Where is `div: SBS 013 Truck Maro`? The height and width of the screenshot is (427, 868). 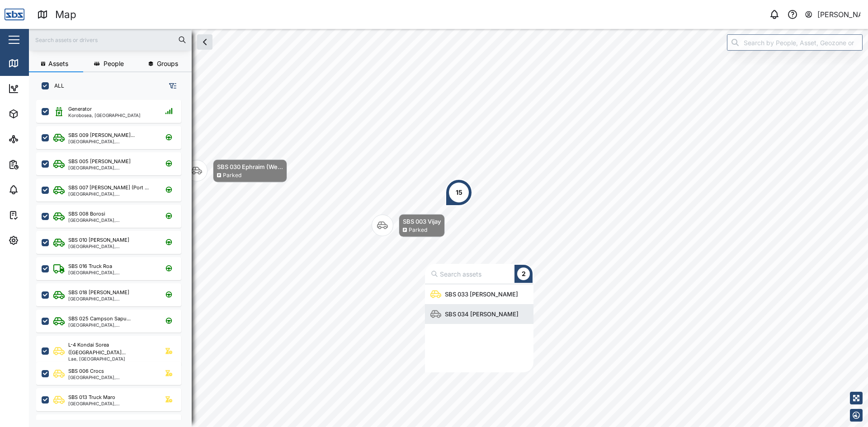 div: SBS 013 Truck Maro is located at coordinates (92, 397).